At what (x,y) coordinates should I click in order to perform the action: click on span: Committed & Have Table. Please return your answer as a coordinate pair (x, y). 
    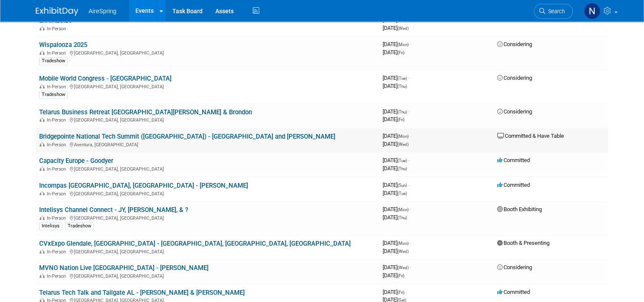
    Looking at the image, I should click on (530, 135).